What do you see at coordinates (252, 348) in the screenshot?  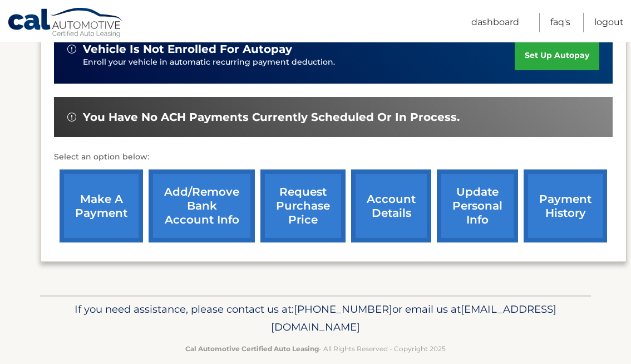 I see `strong: Cal Automotive Certified Auto Leasing` at bounding box center [252, 348].